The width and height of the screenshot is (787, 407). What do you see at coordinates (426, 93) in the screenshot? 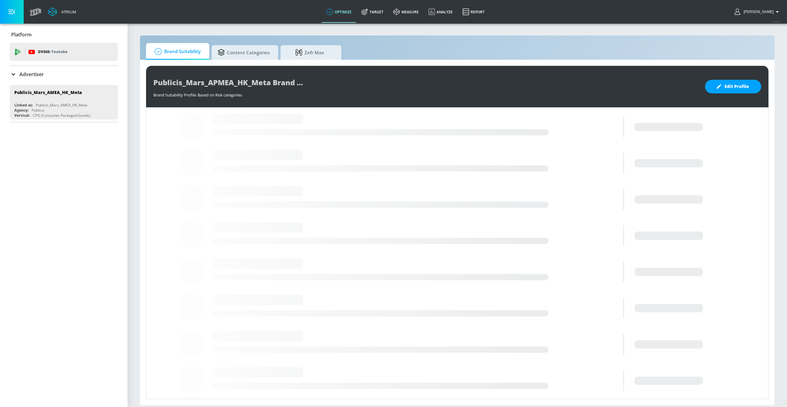
I see `div: Brand Suitability Profile: Based on Risk categories` at bounding box center [426, 93].